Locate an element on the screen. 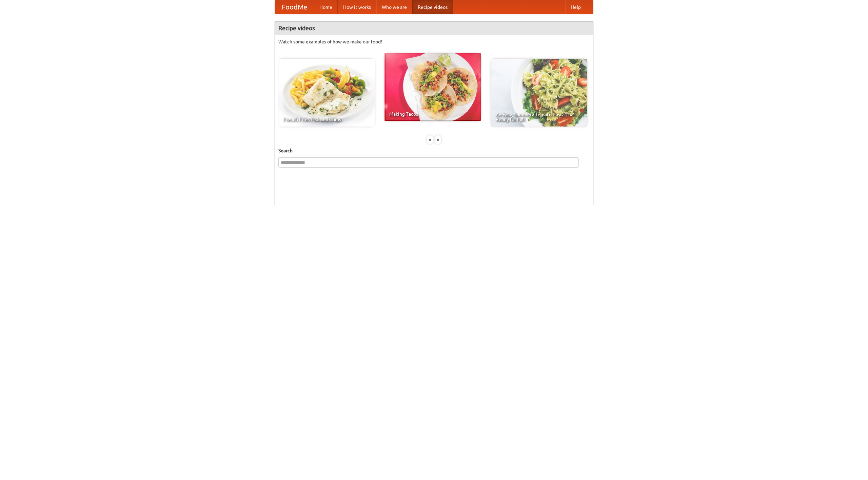  a: FoodMe is located at coordinates (294, 7).